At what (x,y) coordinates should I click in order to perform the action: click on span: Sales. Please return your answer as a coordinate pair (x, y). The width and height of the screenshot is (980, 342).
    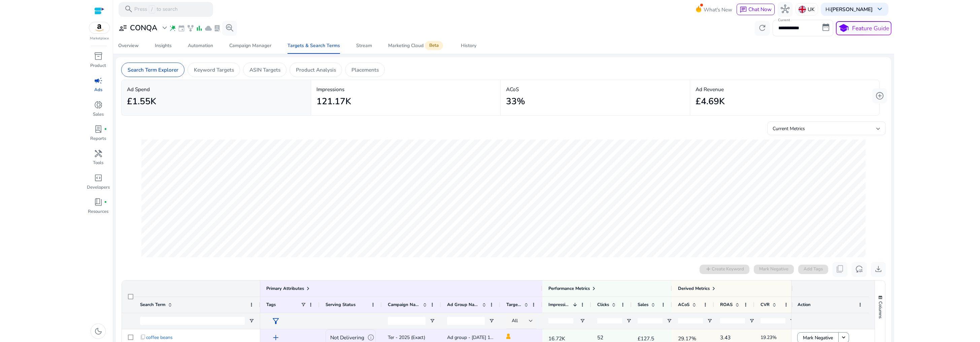
    Looking at the image, I should click on (643, 305).